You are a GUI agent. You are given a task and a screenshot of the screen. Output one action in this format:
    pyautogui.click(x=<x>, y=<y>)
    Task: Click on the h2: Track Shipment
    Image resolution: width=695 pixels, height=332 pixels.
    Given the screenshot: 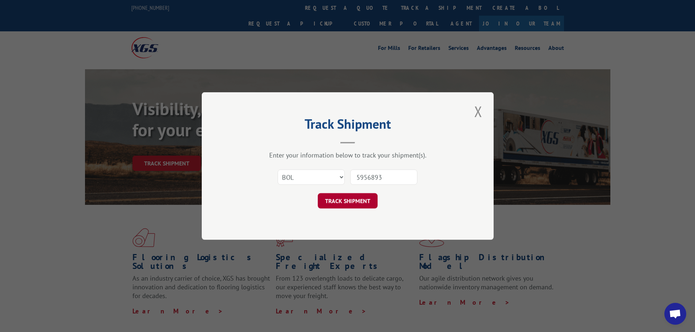 What is the action you would take?
    pyautogui.click(x=348, y=126)
    